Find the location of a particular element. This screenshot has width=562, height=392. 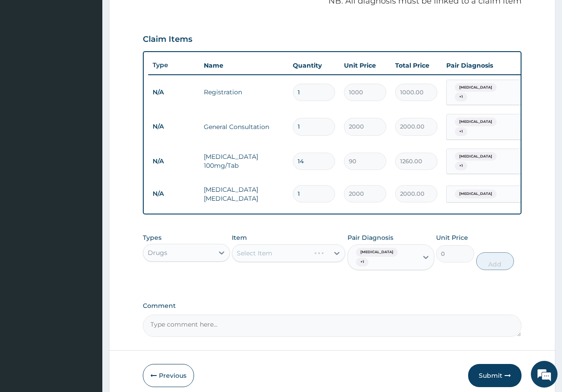

textarea: Type your message and hit 'Enter' is located at coordinates (87, 259).